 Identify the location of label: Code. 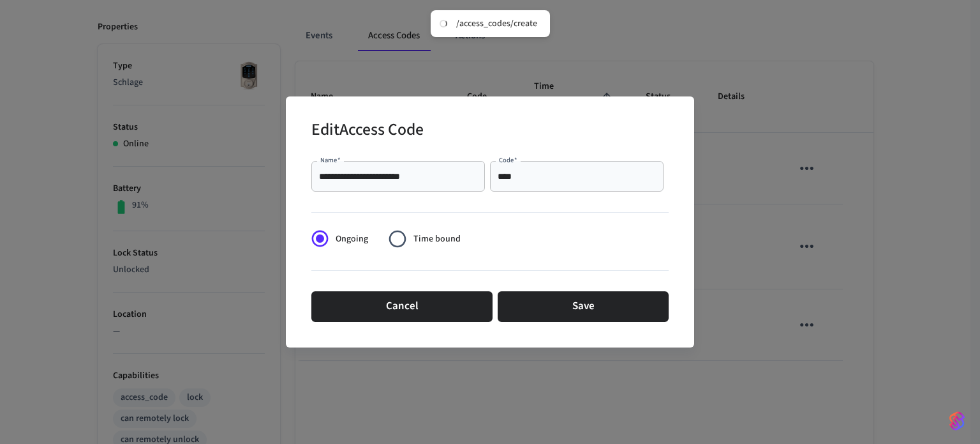
(508, 160).